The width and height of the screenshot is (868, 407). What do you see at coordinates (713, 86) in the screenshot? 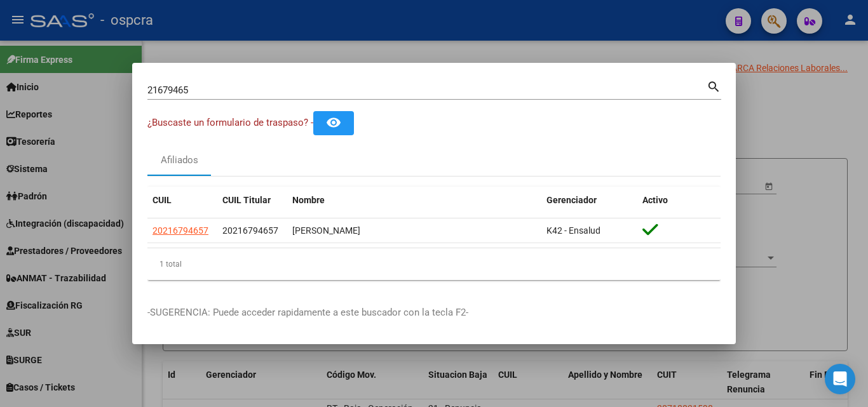
I see `mat-icon: search` at bounding box center [713, 86].